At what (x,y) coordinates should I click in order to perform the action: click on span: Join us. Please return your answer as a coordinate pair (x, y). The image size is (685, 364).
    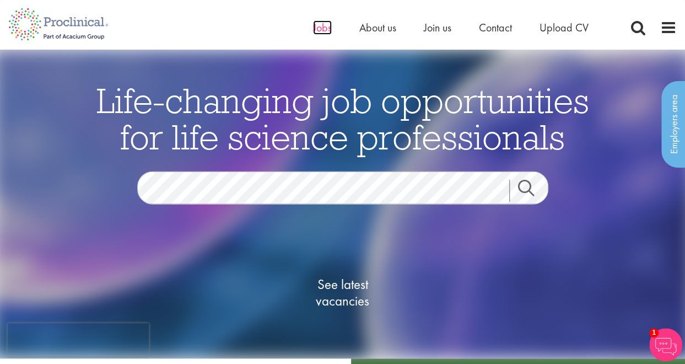
    Looking at the image, I should click on (437, 28).